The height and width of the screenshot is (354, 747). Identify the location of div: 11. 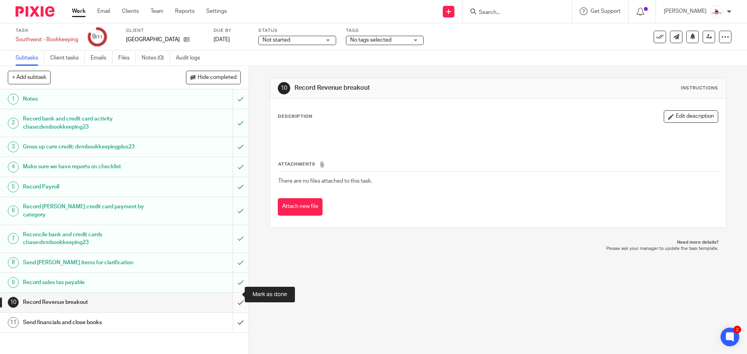
(13, 323).